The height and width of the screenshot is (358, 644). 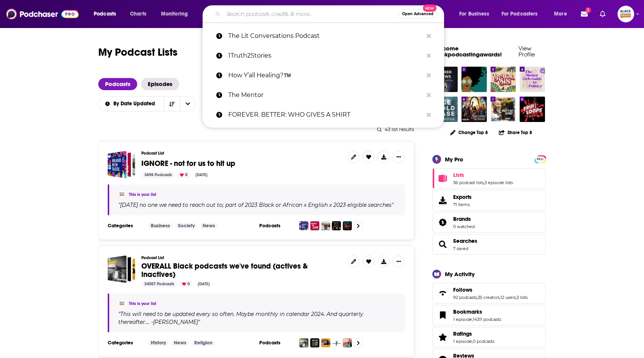 I want to click on a: Charts, so click(x=138, y=14).